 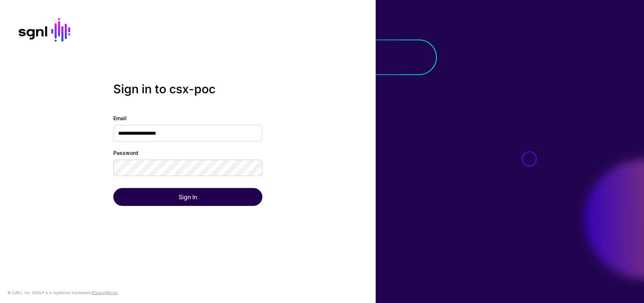 I want to click on a: Privacy, so click(x=98, y=292).